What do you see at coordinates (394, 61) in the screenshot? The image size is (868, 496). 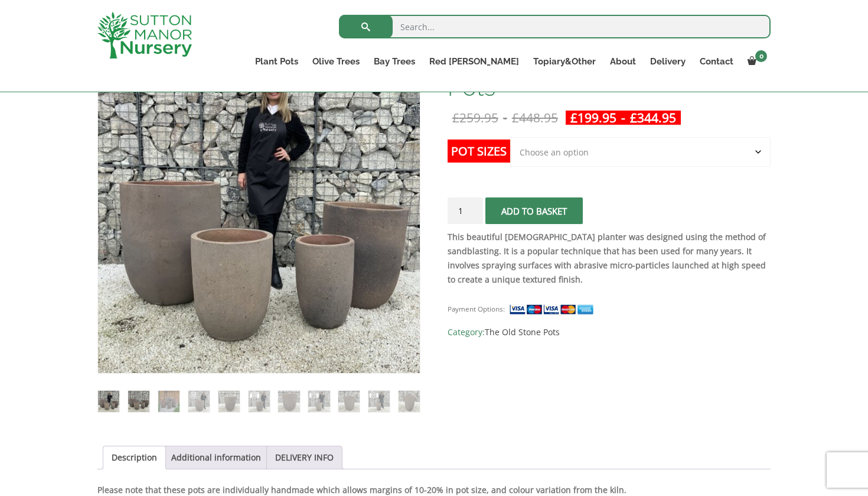 I see `a: Bay Trees` at bounding box center [394, 61].